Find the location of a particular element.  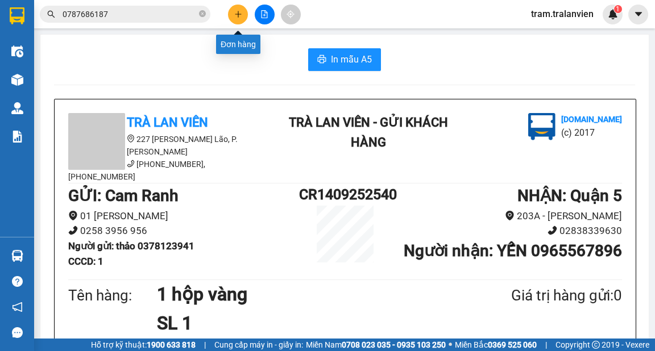

div: Tên hàng: is located at coordinates (113, 296).